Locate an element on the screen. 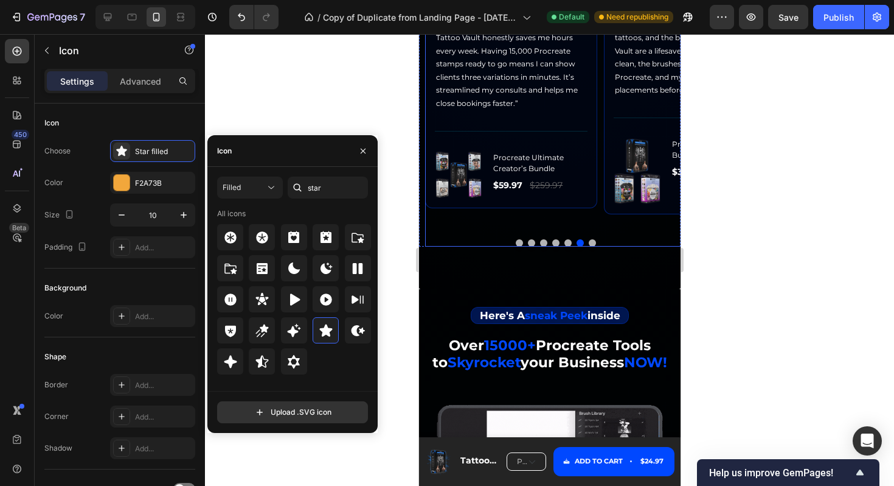 The image size is (894, 486). button: ADD TO CART is located at coordinates (195, 427).